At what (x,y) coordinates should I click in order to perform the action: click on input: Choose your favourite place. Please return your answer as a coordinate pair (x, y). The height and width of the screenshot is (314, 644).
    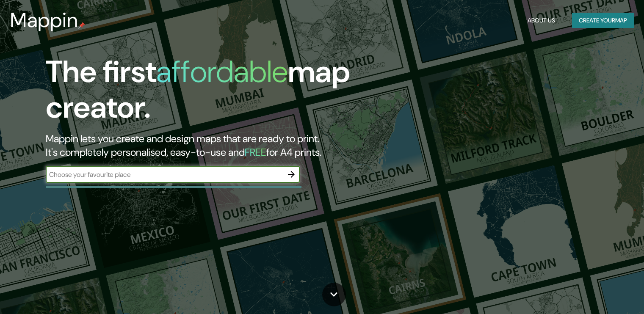
    Looking at the image, I should click on (164, 174).